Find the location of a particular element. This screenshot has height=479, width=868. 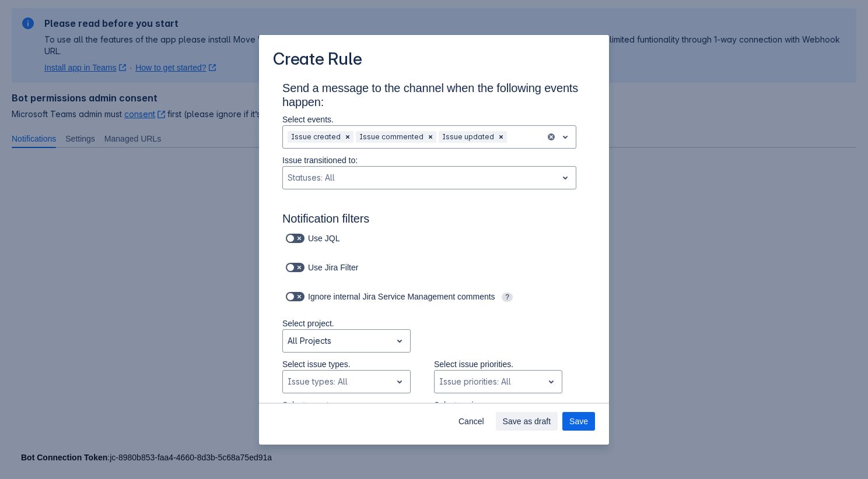

h3: Send a message to the channel when the following events happen: is located at coordinates (434, 97).